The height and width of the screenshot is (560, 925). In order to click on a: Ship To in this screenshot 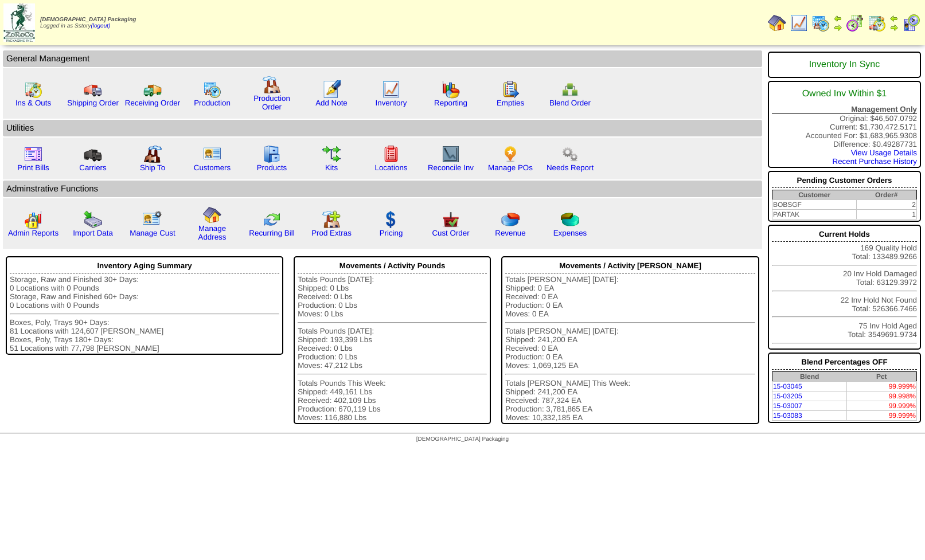, I will do `click(153, 167)`.